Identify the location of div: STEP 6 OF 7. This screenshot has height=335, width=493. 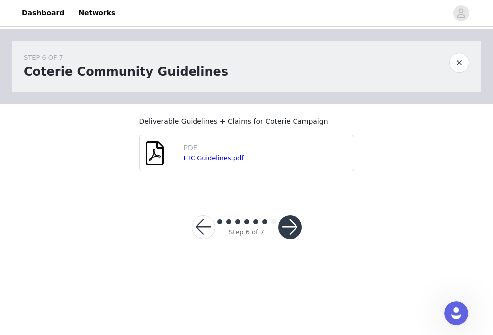
(126, 58).